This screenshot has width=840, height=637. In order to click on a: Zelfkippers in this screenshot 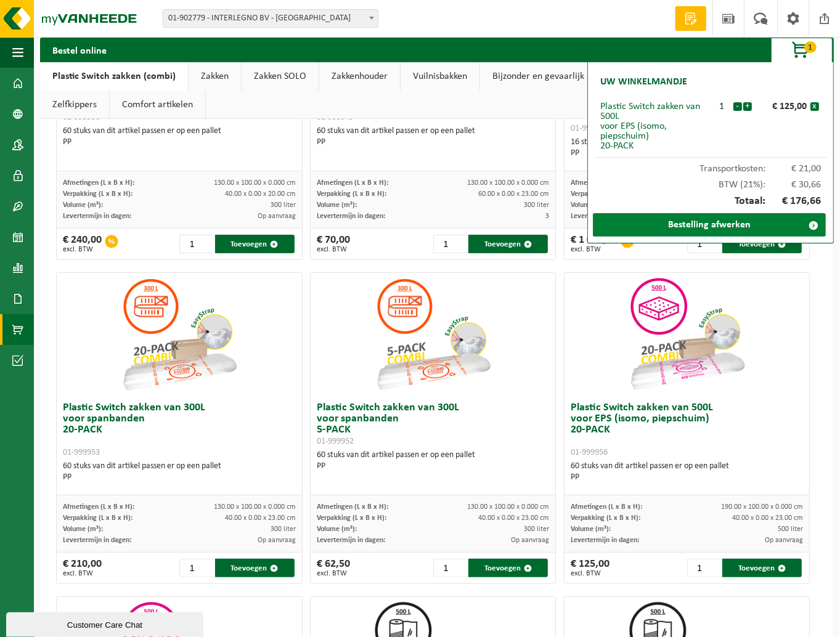, I will do `click(75, 105)`.